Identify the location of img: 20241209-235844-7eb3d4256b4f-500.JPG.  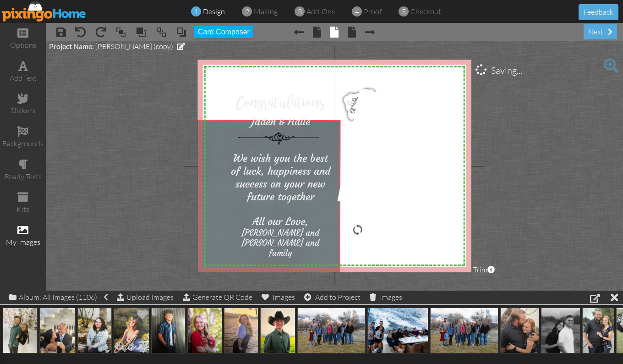
(398, 330).